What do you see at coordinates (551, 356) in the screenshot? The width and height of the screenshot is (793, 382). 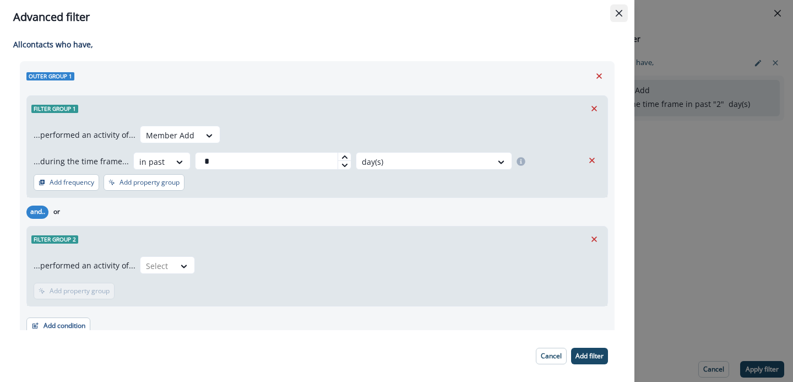 I see `p: Cancel` at bounding box center [551, 356].